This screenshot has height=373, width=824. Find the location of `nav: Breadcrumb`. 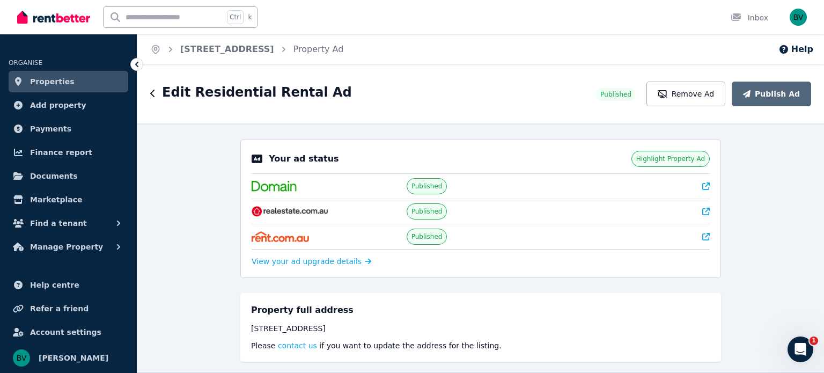

nav: Breadcrumb is located at coordinates (247, 49).